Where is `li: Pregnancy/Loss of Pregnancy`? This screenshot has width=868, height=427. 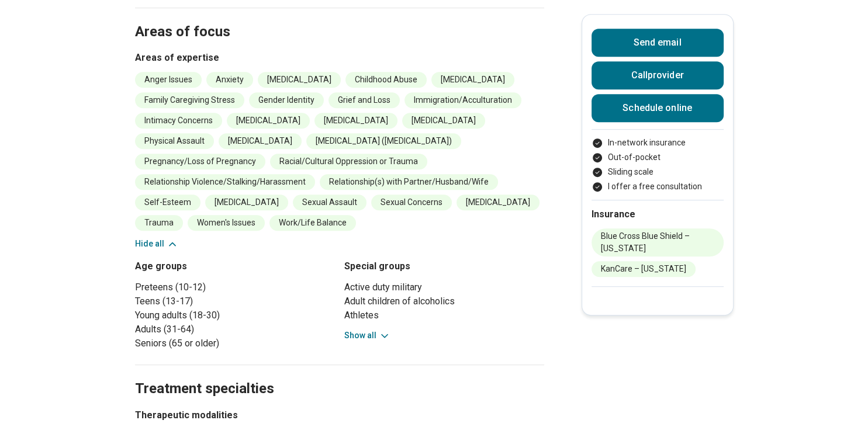
li: Pregnancy/Loss of Pregnancy is located at coordinates (200, 161).